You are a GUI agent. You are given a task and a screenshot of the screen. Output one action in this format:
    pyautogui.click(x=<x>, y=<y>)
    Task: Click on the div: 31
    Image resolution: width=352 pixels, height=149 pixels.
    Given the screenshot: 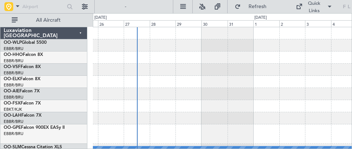 What is the action you would take?
    pyautogui.click(x=241, y=24)
    